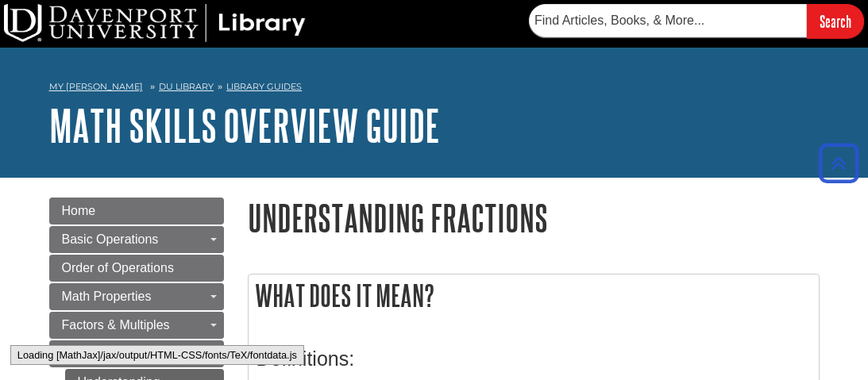 Image resolution: width=868 pixels, height=380 pixels. What do you see at coordinates (137, 211) in the screenshot?
I see `a: Home` at bounding box center [137, 211].